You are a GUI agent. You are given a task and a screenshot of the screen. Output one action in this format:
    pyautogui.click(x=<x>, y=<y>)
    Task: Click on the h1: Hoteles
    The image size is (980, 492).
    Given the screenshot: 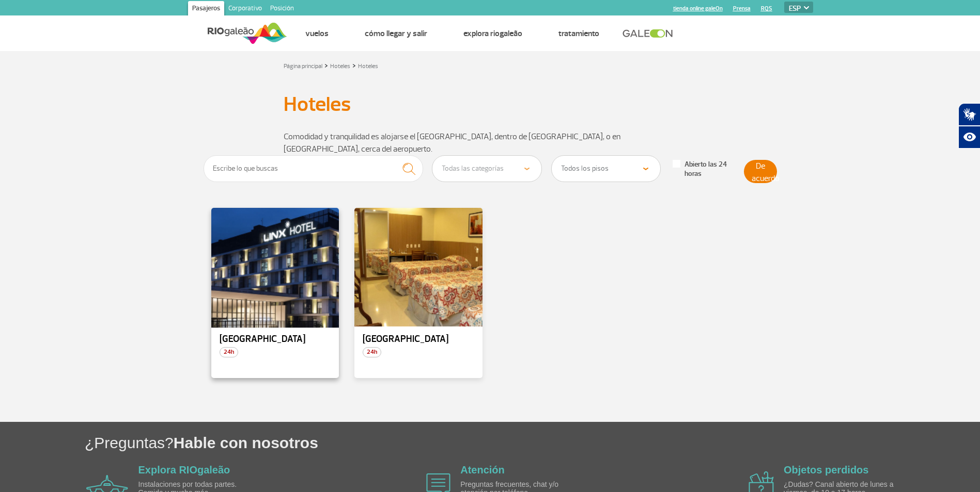 What is the action you would take?
    pyautogui.click(x=490, y=104)
    